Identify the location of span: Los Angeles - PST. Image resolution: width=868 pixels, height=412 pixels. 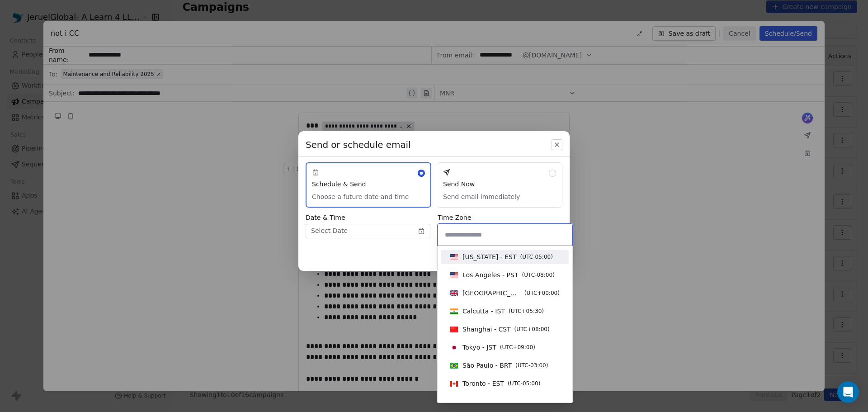
(490, 275).